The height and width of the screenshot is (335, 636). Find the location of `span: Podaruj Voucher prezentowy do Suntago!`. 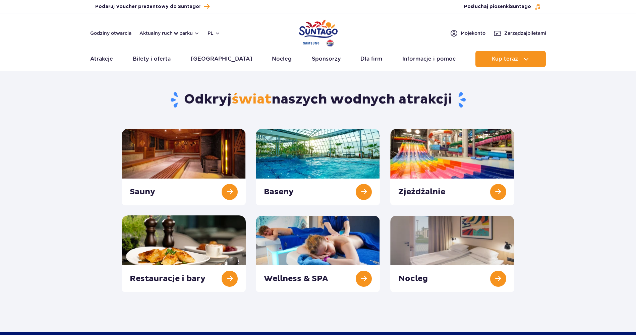

span: Podaruj Voucher prezentowy do Suntago! is located at coordinates (148, 7).